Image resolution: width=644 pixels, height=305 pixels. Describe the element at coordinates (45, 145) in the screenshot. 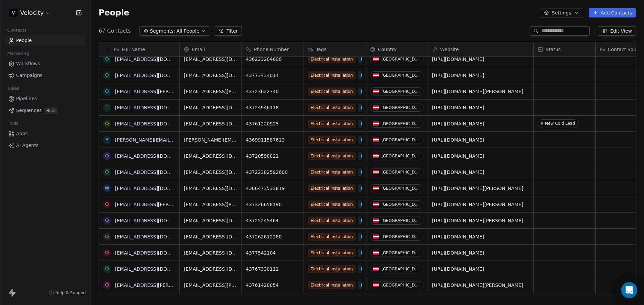

I see `a: AI Agents` at that location.